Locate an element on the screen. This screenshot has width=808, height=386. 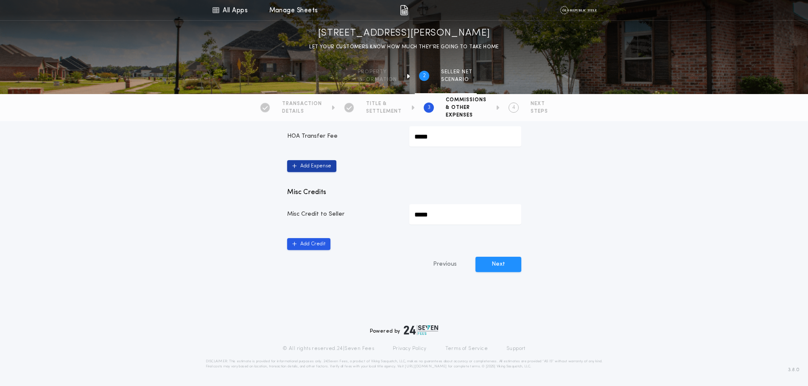
span: 3.8.0 is located at coordinates (793, 370).